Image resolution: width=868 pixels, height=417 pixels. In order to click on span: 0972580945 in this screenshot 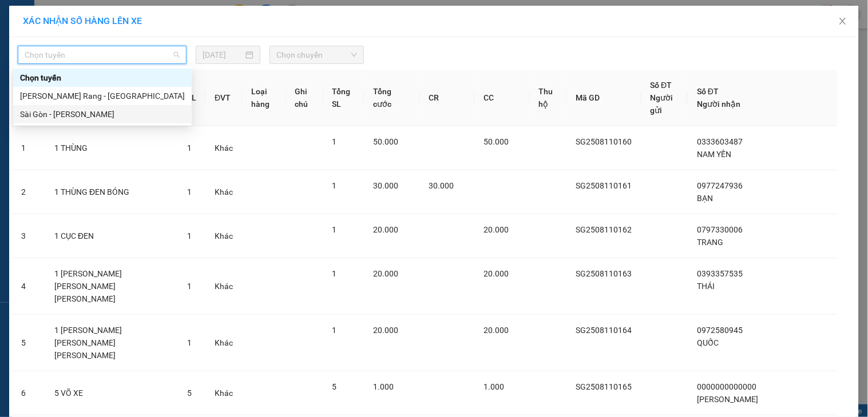, I will do `click(720, 330)`.